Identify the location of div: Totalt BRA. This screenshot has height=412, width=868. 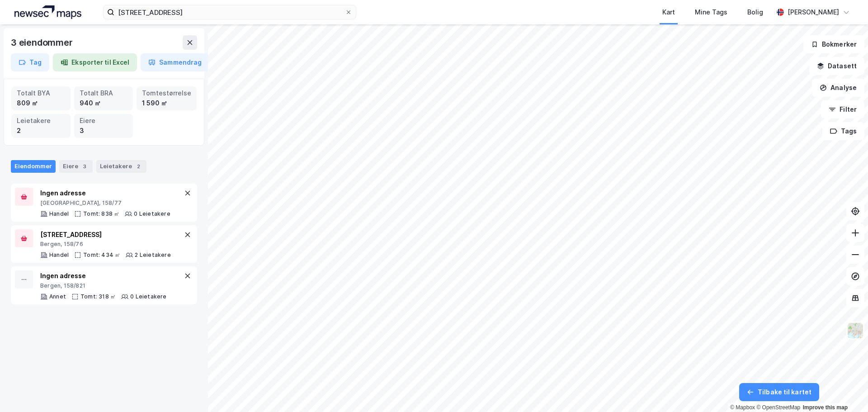
(104, 94).